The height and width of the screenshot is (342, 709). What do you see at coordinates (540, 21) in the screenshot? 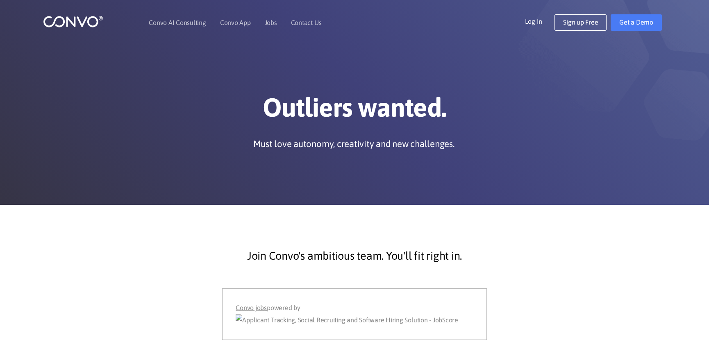
I see `a: Log In` at bounding box center [540, 21].